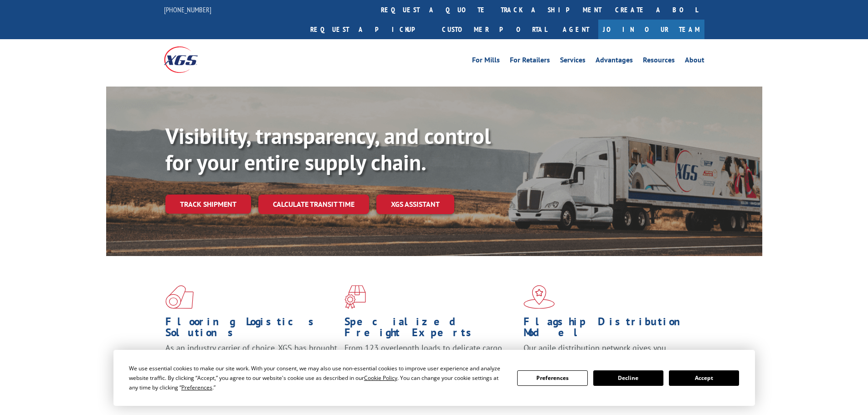 The image size is (868, 415). Describe the element at coordinates (539, 297) in the screenshot. I see `img: xgs-icon-flagship-distribution-model-red` at that location.